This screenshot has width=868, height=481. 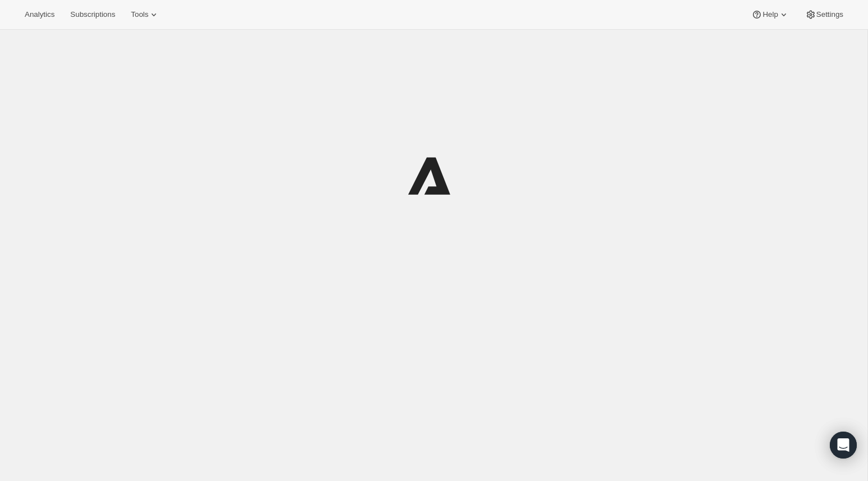 What do you see at coordinates (139, 15) in the screenshot?
I see `span: Tools` at bounding box center [139, 15].